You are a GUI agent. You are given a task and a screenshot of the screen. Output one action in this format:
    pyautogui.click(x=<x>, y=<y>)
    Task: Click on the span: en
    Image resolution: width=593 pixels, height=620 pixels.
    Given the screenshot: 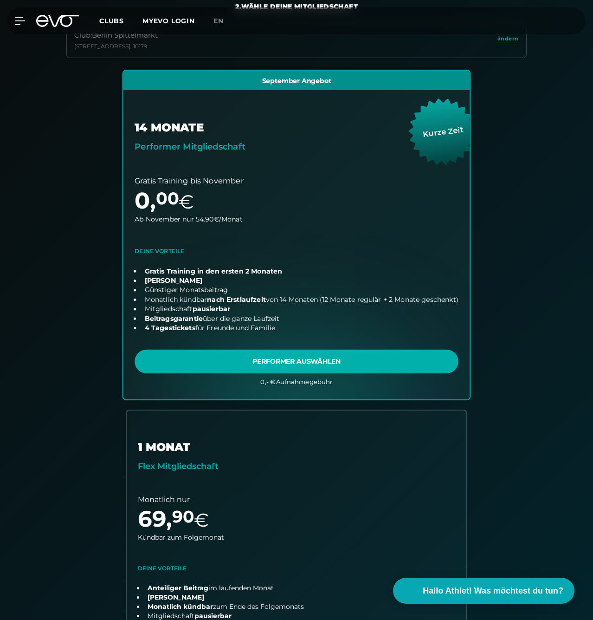 What is the action you would take?
    pyautogui.click(x=219, y=21)
    